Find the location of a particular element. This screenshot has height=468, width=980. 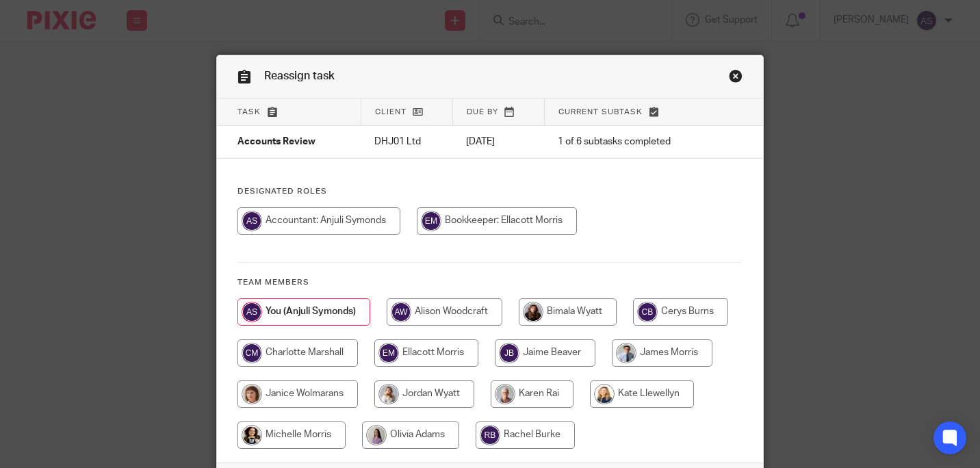

p: DHJ01 Ltd is located at coordinates (407, 141).